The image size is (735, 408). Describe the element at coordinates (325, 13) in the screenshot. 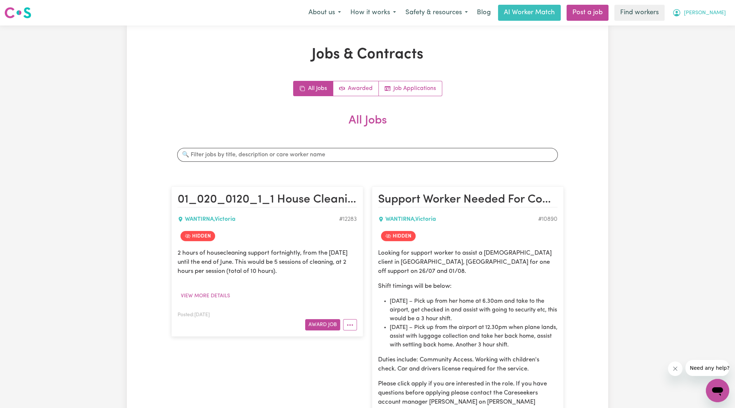

I see `button: About us` at that location.